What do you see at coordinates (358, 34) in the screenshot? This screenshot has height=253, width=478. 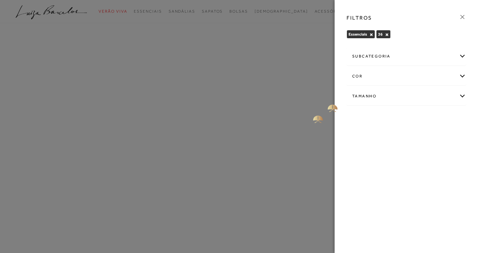 I see `span: Essenciais` at bounding box center [358, 34].